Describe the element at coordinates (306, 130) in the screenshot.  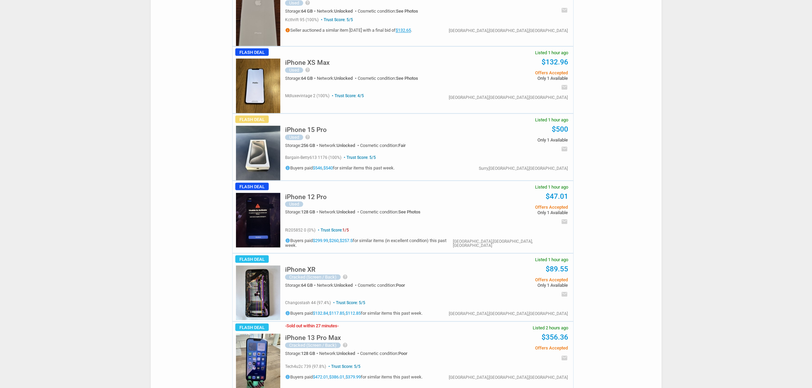
I see `a: iPhone 15 Pro` at that location.